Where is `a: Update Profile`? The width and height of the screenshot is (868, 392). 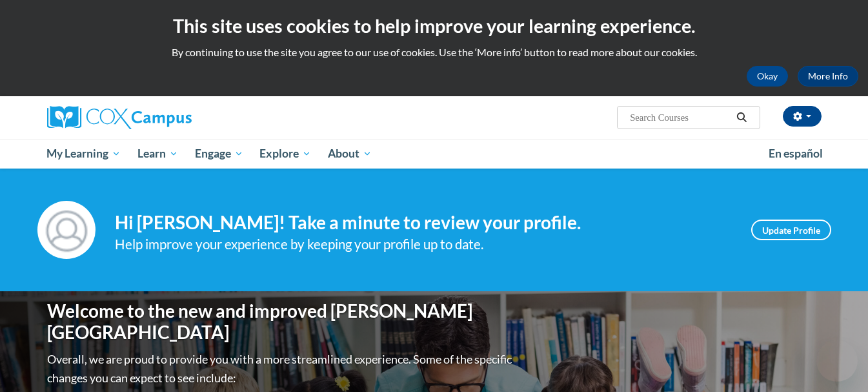 a: Update Profile is located at coordinates (791, 230).